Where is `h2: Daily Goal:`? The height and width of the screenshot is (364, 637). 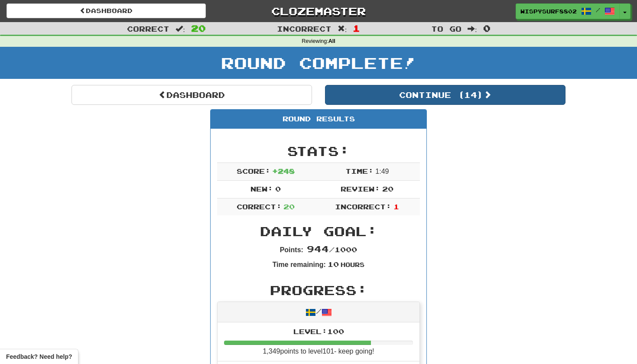
h2: Daily Goal: is located at coordinates (318, 231).